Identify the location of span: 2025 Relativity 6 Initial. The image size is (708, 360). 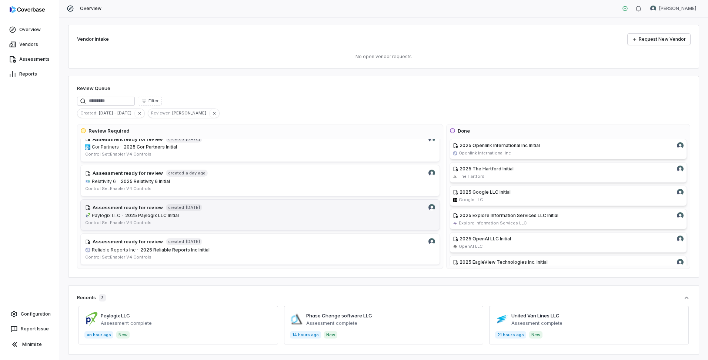
(145, 181).